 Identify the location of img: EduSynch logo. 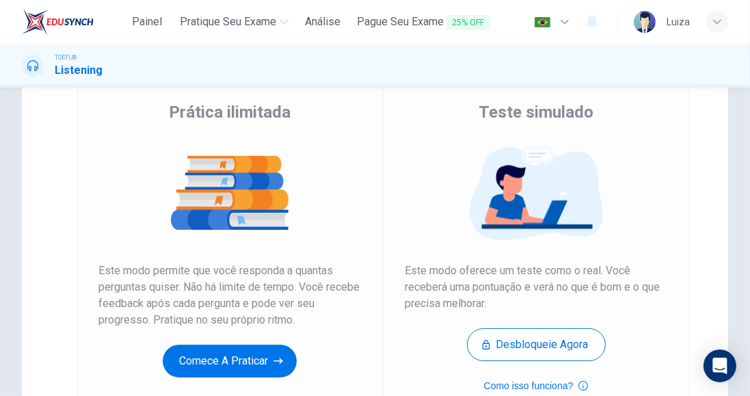
(57, 22).